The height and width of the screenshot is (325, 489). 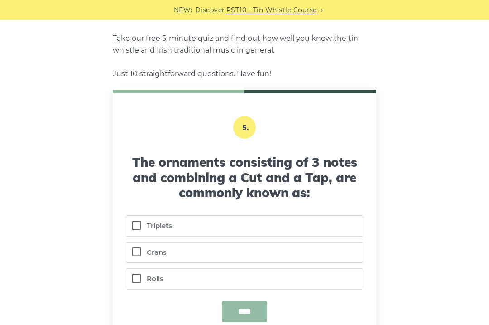 I want to click on label: Triplets, so click(x=244, y=225).